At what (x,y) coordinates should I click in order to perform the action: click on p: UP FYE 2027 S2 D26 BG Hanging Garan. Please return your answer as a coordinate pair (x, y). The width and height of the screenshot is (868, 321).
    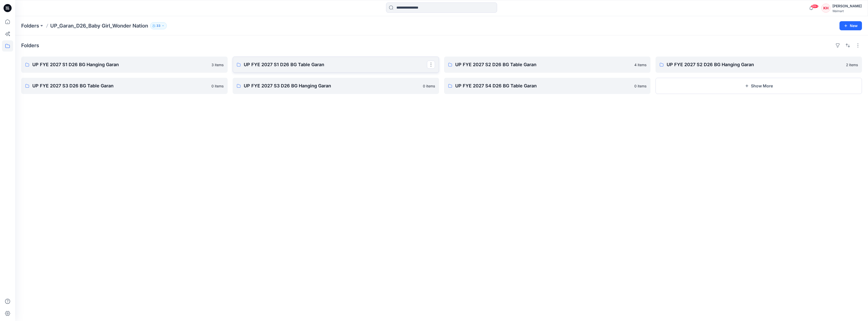
    Looking at the image, I should click on (755, 64).